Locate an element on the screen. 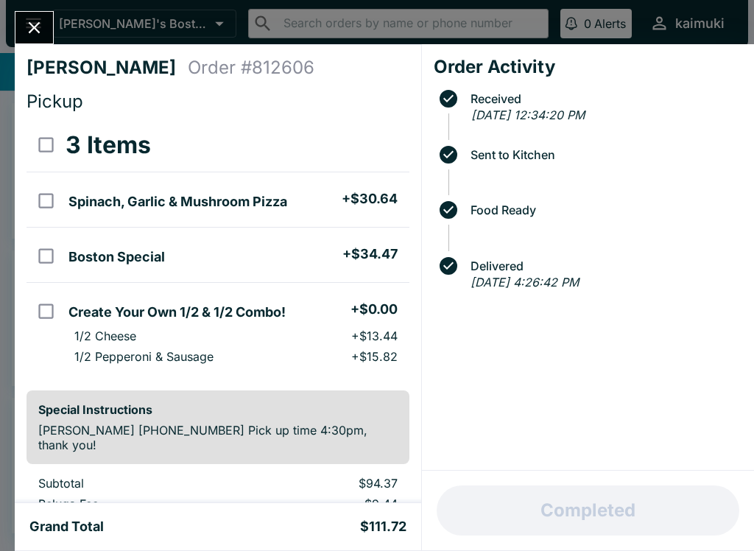 The image size is (754, 551). span: Pickup is located at coordinates (54, 101).